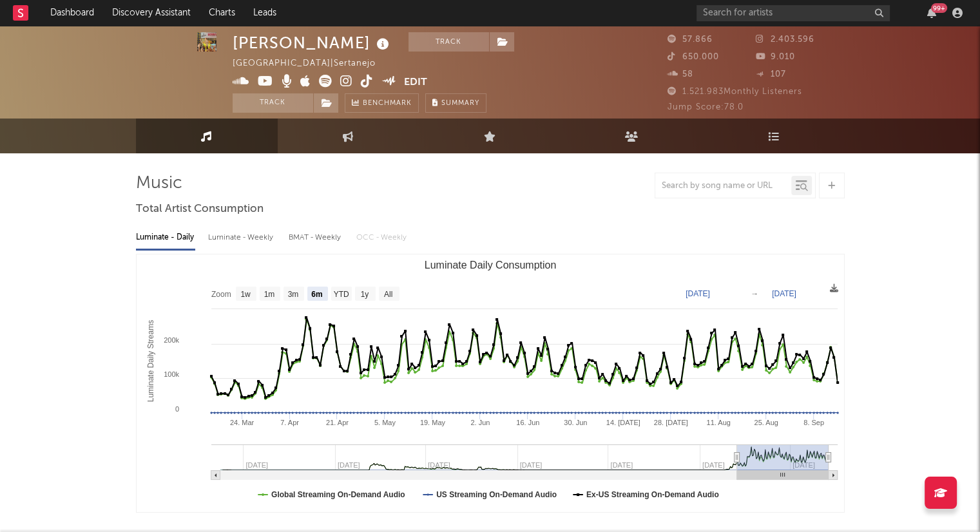 The width and height of the screenshot is (980, 532). Describe the element at coordinates (150, 361) in the screenshot. I see `text: Luminate Daily Streams` at that location.